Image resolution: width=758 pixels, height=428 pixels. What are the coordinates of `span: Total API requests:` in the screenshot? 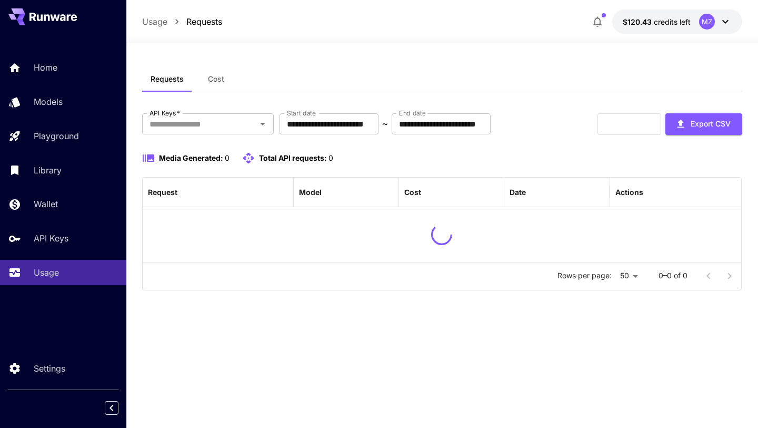 It's located at (293, 157).